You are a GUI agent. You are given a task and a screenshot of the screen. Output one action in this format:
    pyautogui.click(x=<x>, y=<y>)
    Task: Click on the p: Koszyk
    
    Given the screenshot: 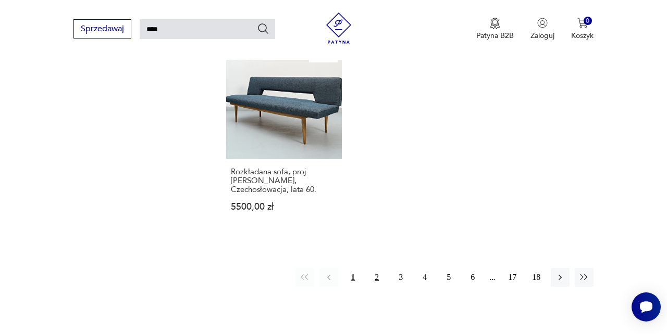 What is the action you would take?
    pyautogui.click(x=582, y=35)
    